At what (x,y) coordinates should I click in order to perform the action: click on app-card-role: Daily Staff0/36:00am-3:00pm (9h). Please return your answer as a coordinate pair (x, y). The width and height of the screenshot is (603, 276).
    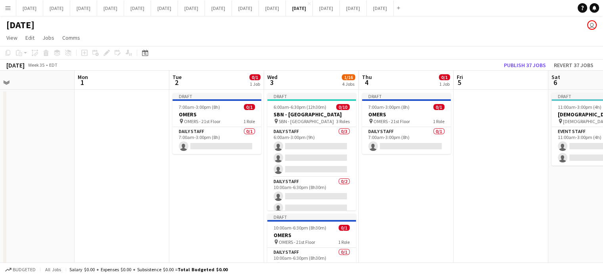
    Looking at the image, I should click on (312, 152).